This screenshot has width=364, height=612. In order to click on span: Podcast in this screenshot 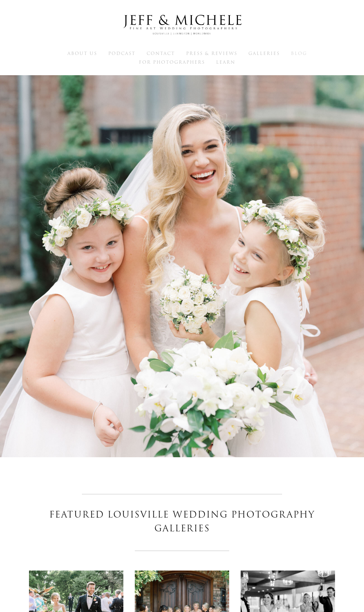, I will do `click(122, 53)`.